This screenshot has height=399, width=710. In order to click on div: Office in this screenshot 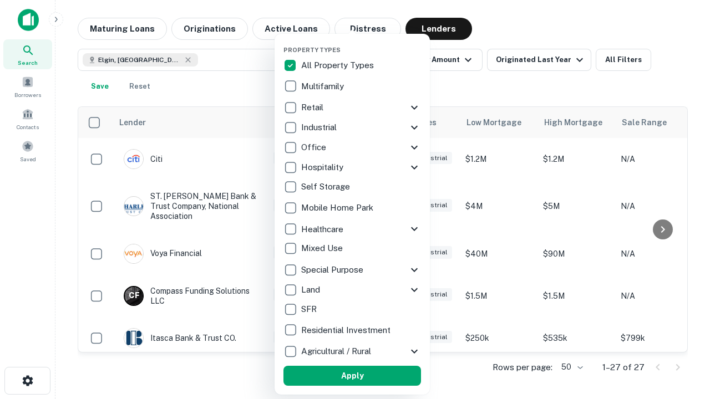, I will do `click(352, 147)`.